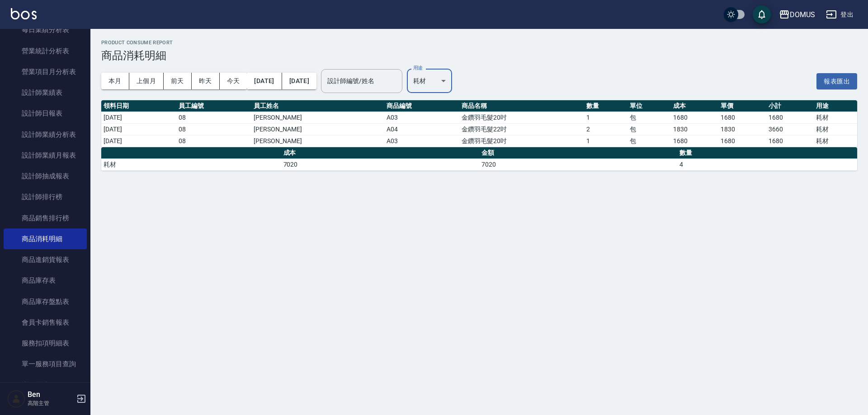 Image resolution: width=868 pixels, height=415 pixels. What do you see at coordinates (45, 135) in the screenshot?
I see `a: 設計師業績分析表` at bounding box center [45, 135].